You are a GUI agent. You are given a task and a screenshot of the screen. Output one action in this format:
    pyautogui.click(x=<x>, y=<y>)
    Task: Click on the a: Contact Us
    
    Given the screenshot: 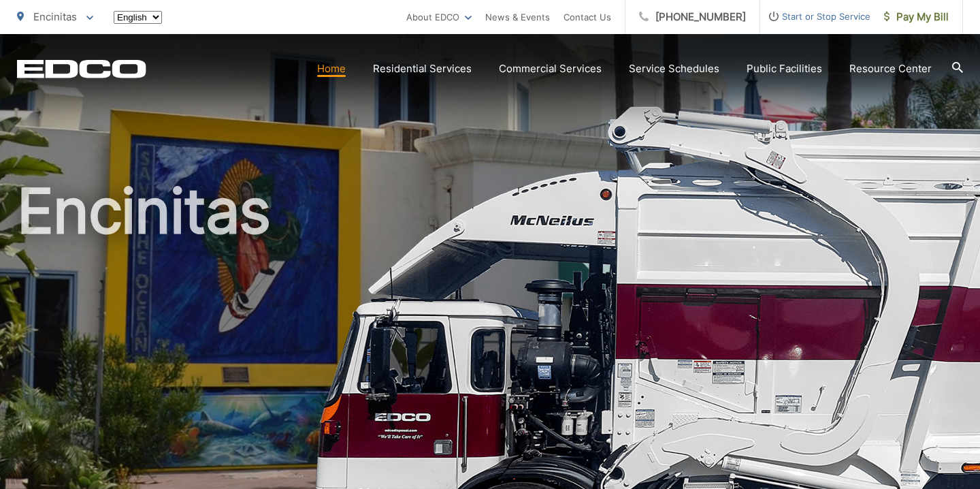 What is the action you would take?
    pyautogui.click(x=587, y=17)
    